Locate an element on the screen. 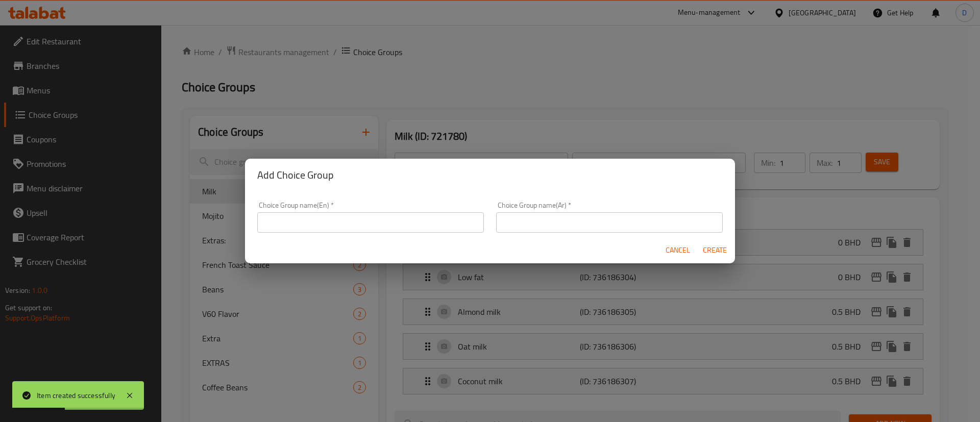 The height and width of the screenshot is (422, 980). input: Please enter Choice Group name(en) is located at coordinates (371, 223).